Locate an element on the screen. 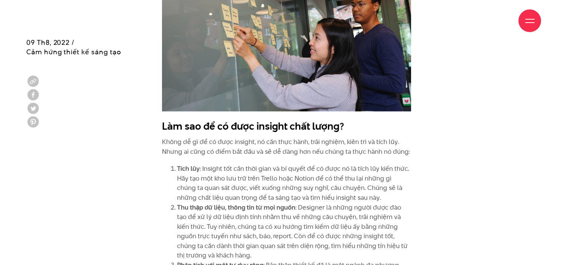 Image resolution: width=573 pixels, height=265 pixels. li: : Insight tốt cần thời gian và bí quyết để có được nó là tích lũy kiến thức. Hãy tạo một kho lưu ... is located at coordinates (294, 183).